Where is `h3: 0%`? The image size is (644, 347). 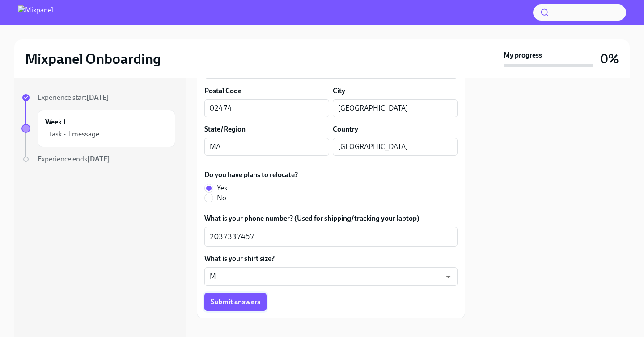 h3: 0% is located at coordinates (610, 59).